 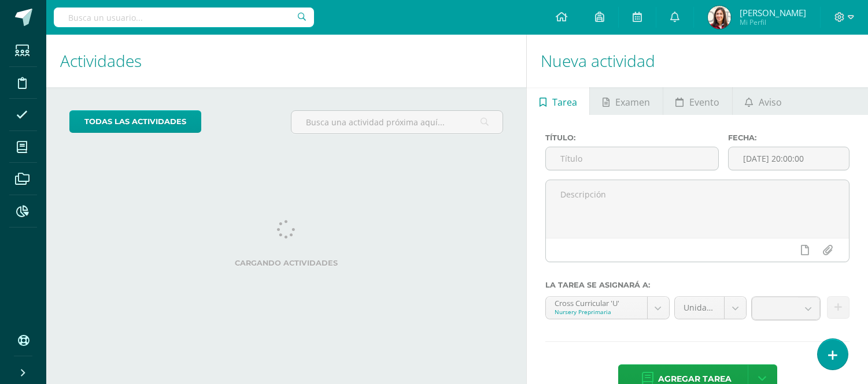 What do you see at coordinates (564, 103) in the screenshot?
I see `span: Tarea` at bounding box center [564, 103].